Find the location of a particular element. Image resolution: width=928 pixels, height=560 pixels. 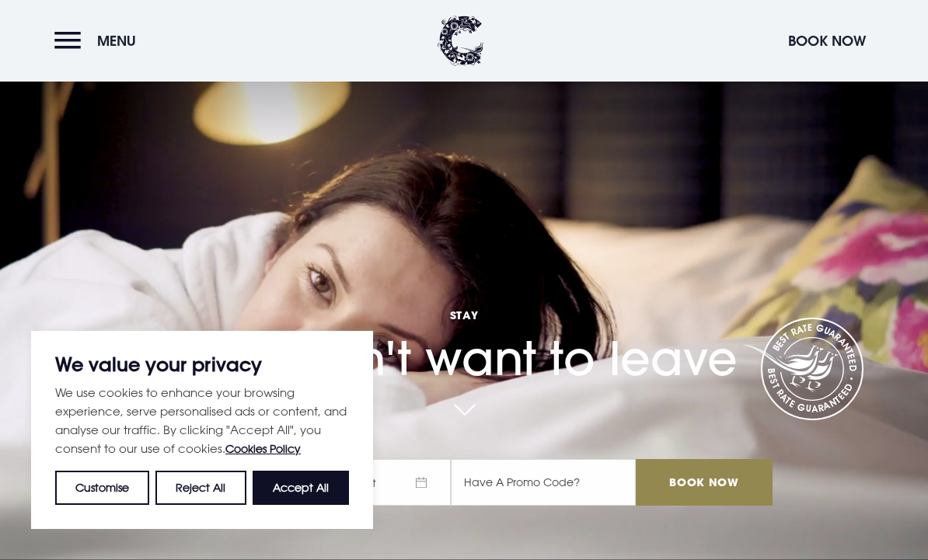

button: Reject All is located at coordinates (200, 487).